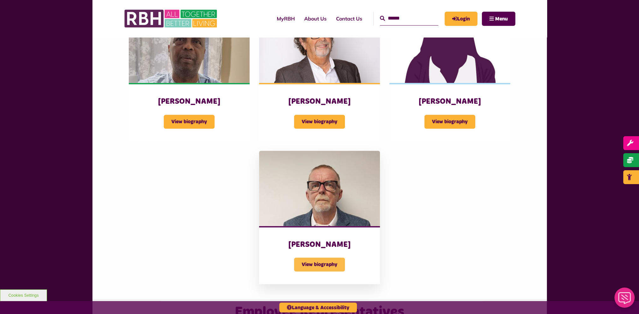  I want to click on a: Contact Us, so click(349, 19).